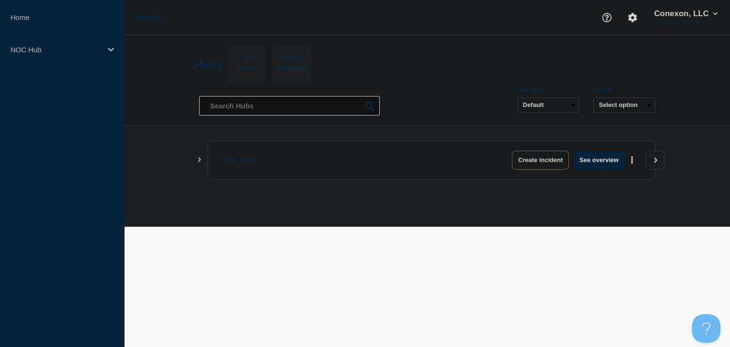 This screenshot has width=730, height=347. I want to click on button: More actions, so click(632, 160).